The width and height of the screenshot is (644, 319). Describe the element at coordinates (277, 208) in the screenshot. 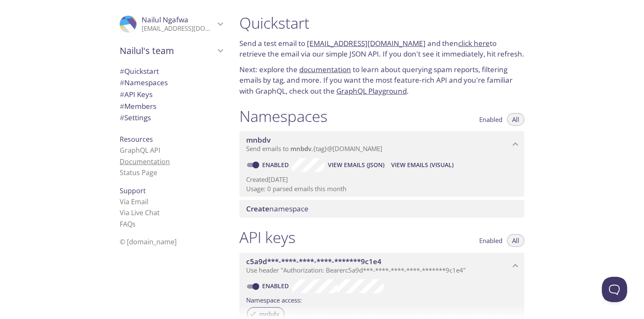

I see `span: namespace` at that location.